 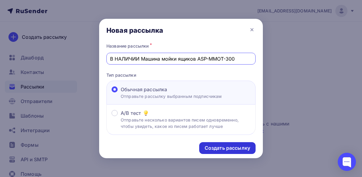 I want to click on div: Новая рассылка, so click(x=135, y=30).